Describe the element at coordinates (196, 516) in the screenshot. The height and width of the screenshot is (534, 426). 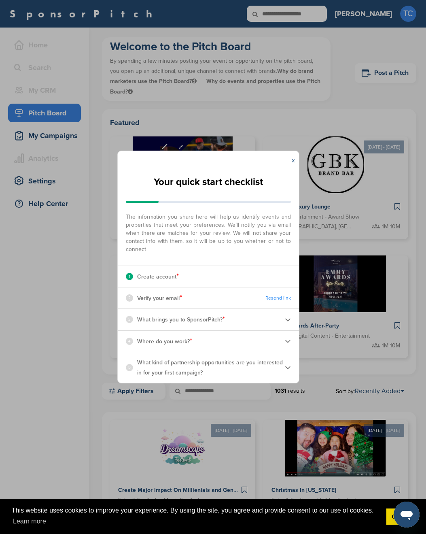
I see `span: This website uses cookies to improve your experience. By using the site, you agree and provide co...` at that location.